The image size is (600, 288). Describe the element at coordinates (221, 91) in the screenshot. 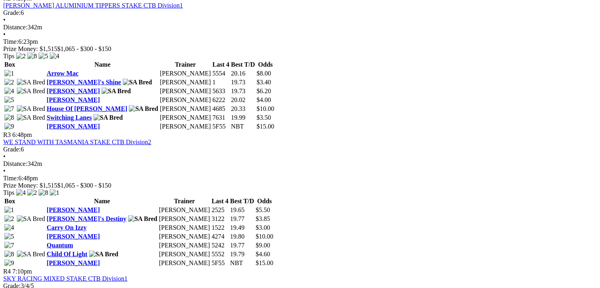

I see `td: 5633` at that location.